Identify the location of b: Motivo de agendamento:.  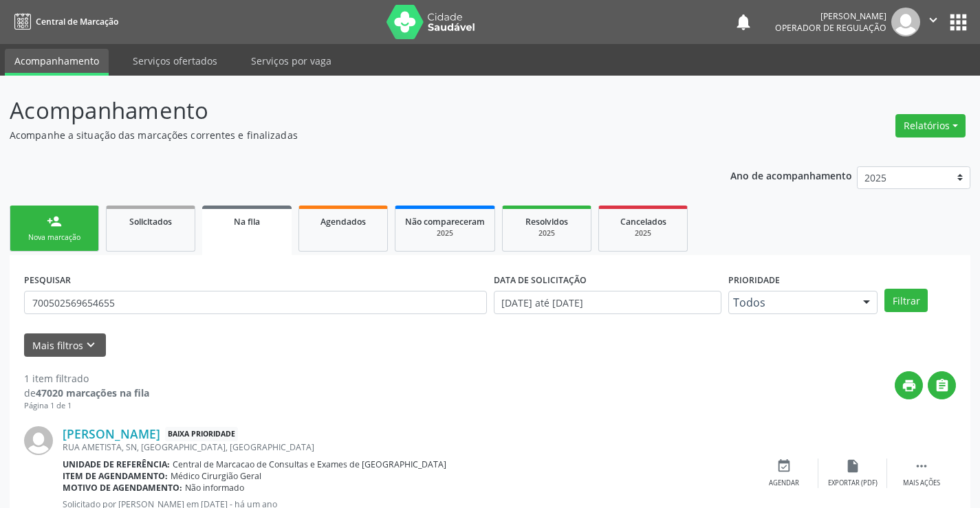
(122, 487).